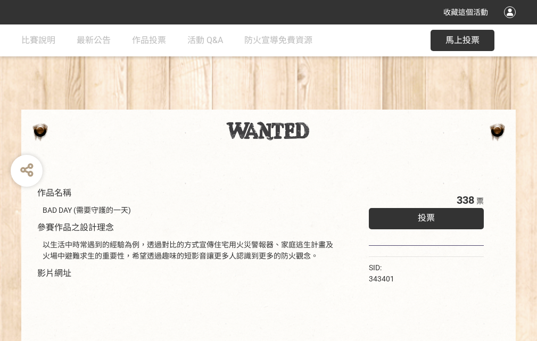  Describe the element at coordinates (54, 193) in the screenshot. I see `span: 作品名稱` at that location.